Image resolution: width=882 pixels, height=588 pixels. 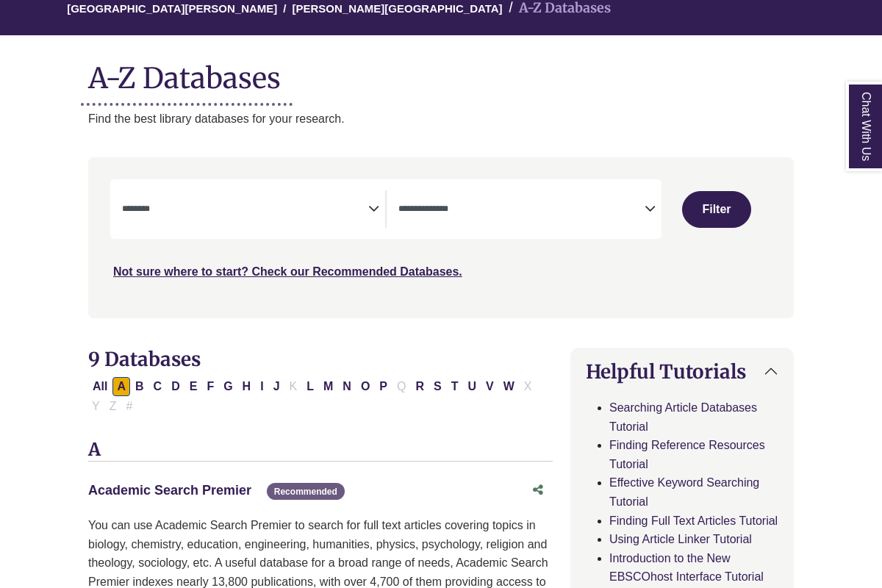 What do you see at coordinates (122, 387) in the screenshot?
I see `button: Filter Results A` at bounding box center [122, 387].